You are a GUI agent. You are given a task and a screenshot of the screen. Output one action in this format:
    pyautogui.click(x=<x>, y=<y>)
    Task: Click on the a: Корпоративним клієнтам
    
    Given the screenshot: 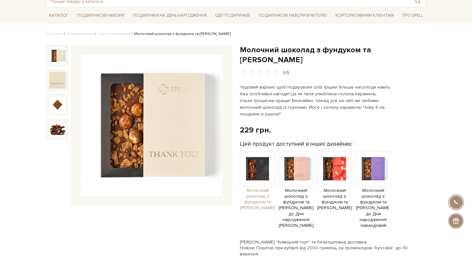 What is the action you would take?
    pyautogui.click(x=364, y=15)
    